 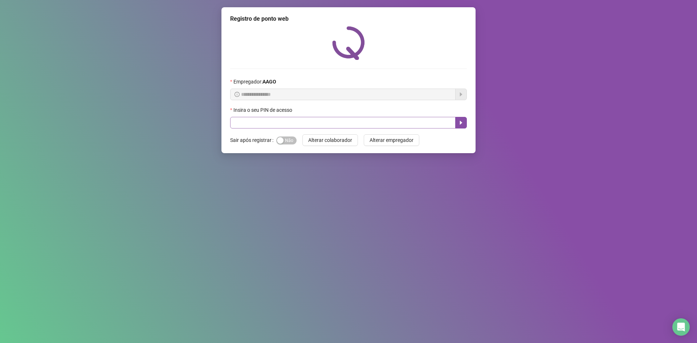 I want to click on label: Sair após registrar, so click(x=253, y=140).